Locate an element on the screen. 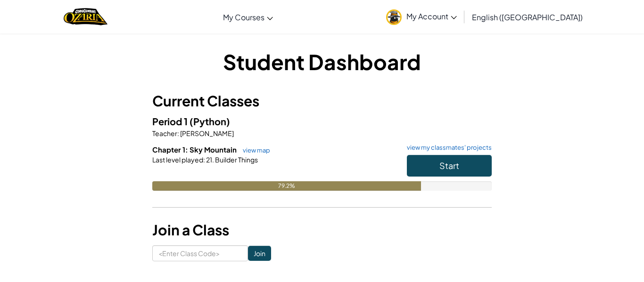 This screenshot has height=282, width=644. span: Start is located at coordinates (449, 166).